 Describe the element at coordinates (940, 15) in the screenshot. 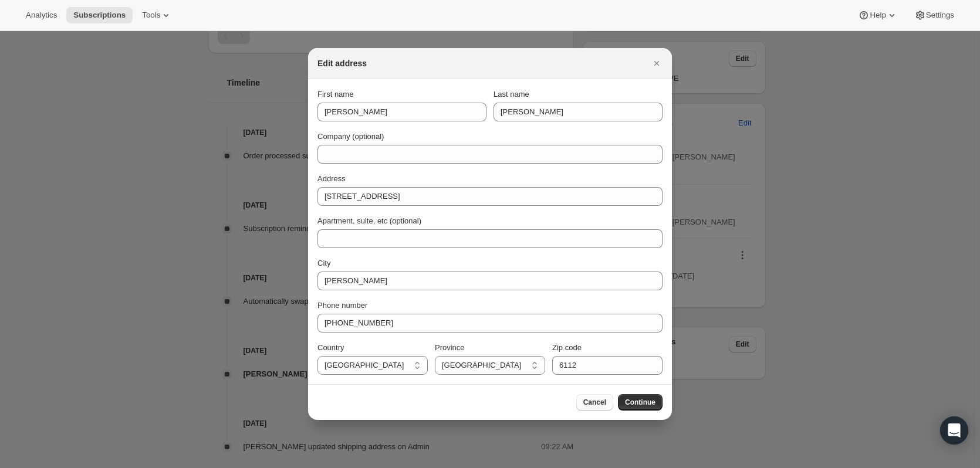

I see `span: Settings` at that location.